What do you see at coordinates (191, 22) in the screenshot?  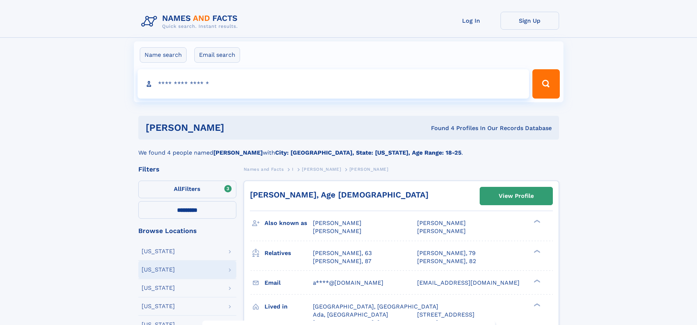 I see `img: Logo Names and Facts` at bounding box center [191, 22].